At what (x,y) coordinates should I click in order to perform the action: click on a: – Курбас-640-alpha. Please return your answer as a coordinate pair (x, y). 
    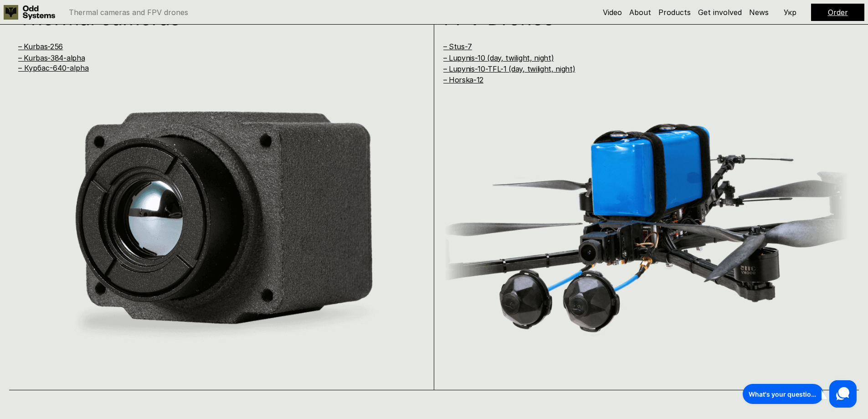
    Looking at the image, I should click on (53, 68).